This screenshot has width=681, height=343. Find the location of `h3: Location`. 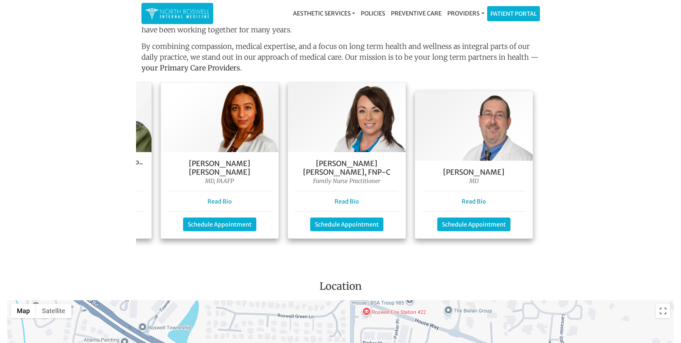

h3: Location is located at coordinates (341, 288).